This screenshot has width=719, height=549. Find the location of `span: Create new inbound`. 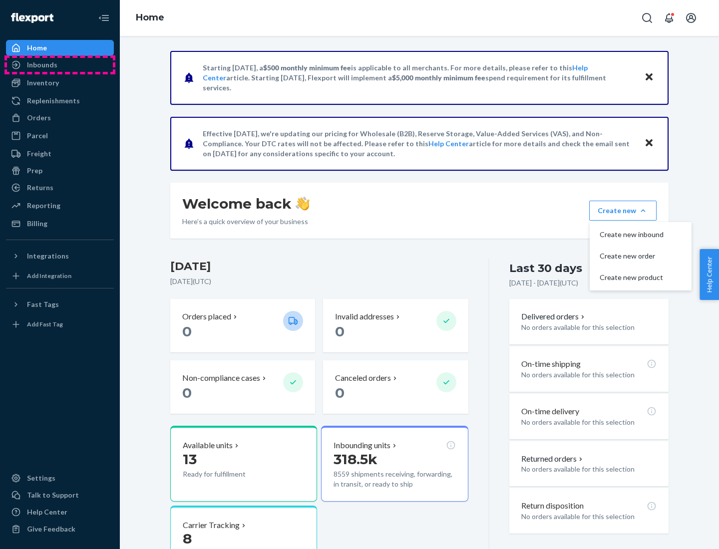

span: Create new inbound is located at coordinates (631, 235).